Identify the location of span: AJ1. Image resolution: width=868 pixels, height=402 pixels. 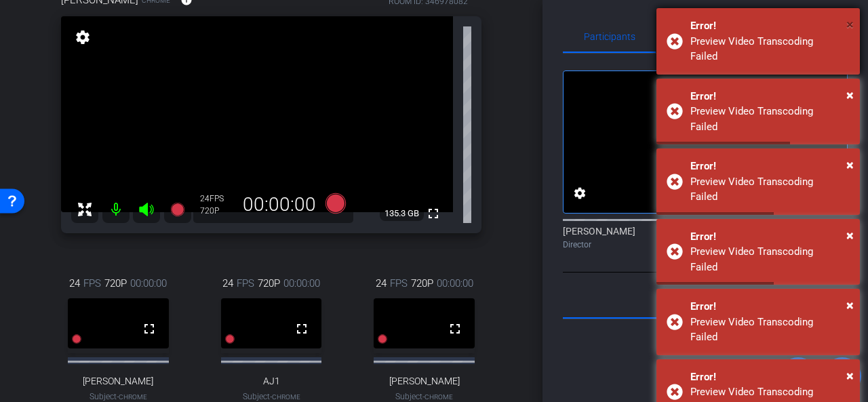
(271, 381).